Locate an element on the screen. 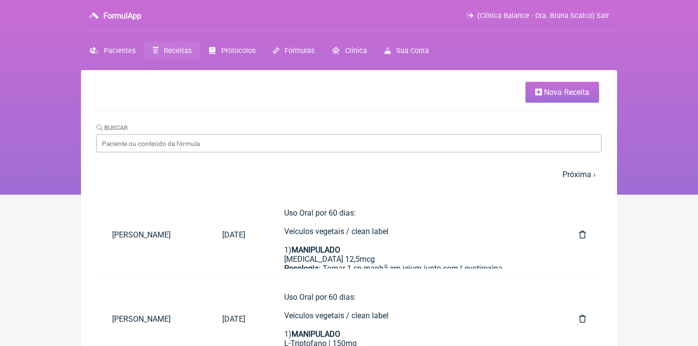 The width and height of the screenshot is (698, 346). input: Paciente ou conteúdo da fórmula is located at coordinates (349, 143).